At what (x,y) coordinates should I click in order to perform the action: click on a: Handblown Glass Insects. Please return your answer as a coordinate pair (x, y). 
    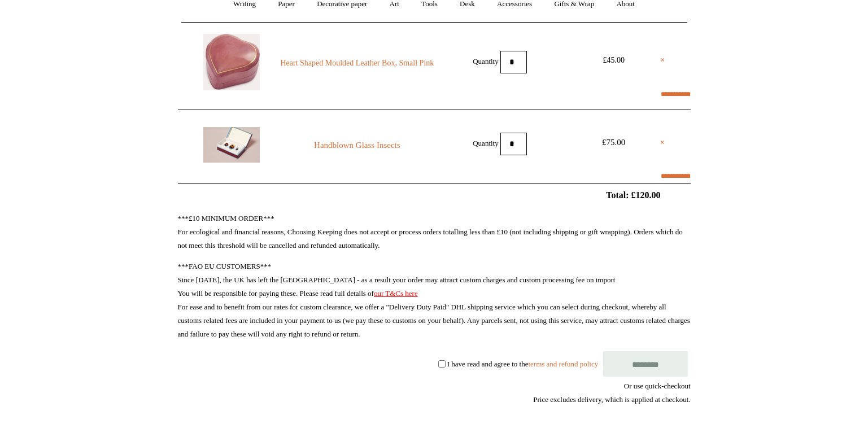
    Looking at the image, I should click on (357, 145).